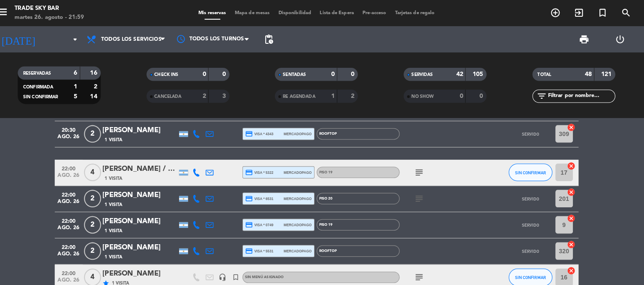  Describe the element at coordinates (266, 220) in the screenshot. I see `span: visa * 0749` at that location.